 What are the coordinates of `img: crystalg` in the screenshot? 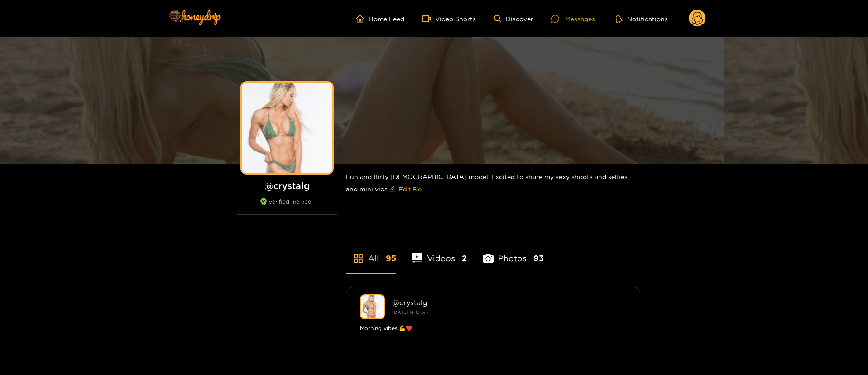 It's located at (372, 307).